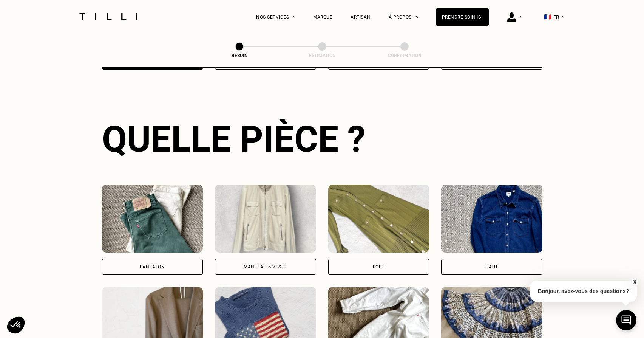 Image resolution: width=644 pixels, height=338 pixels. What do you see at coordinates (462, 17) in the screenshot?
I see `div: Prendre soin ici` at bounding box center [462, 17].